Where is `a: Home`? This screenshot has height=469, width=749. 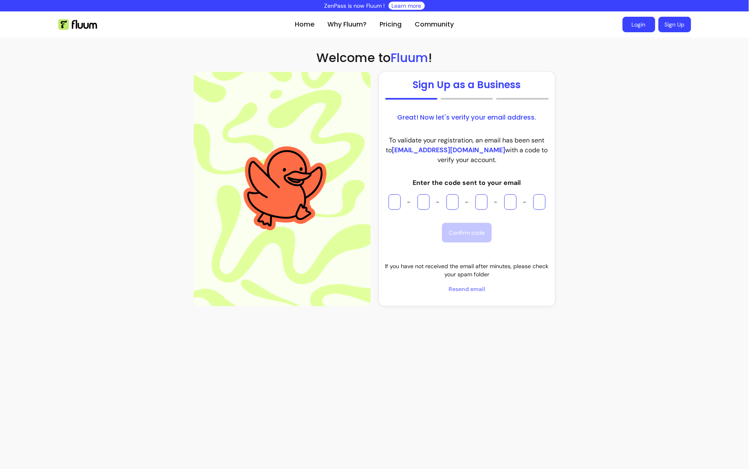 a: Home is located at coordinates (305, 24).